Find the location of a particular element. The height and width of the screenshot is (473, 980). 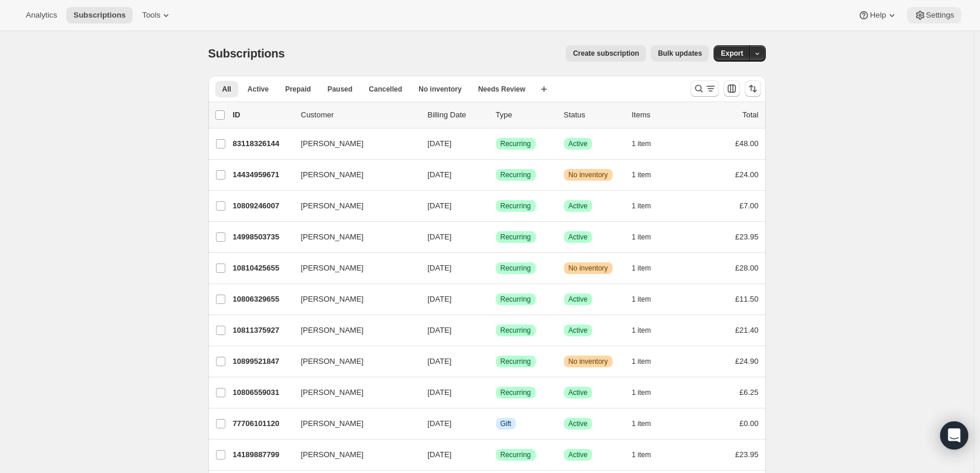

button: Bulk updates is located at coordinates (679, 53).